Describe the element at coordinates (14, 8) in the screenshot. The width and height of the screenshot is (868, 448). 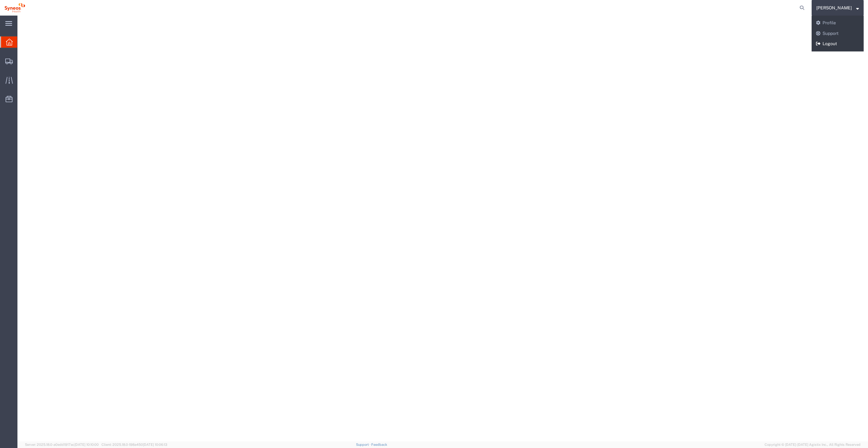
I see `img: logo` at that location.